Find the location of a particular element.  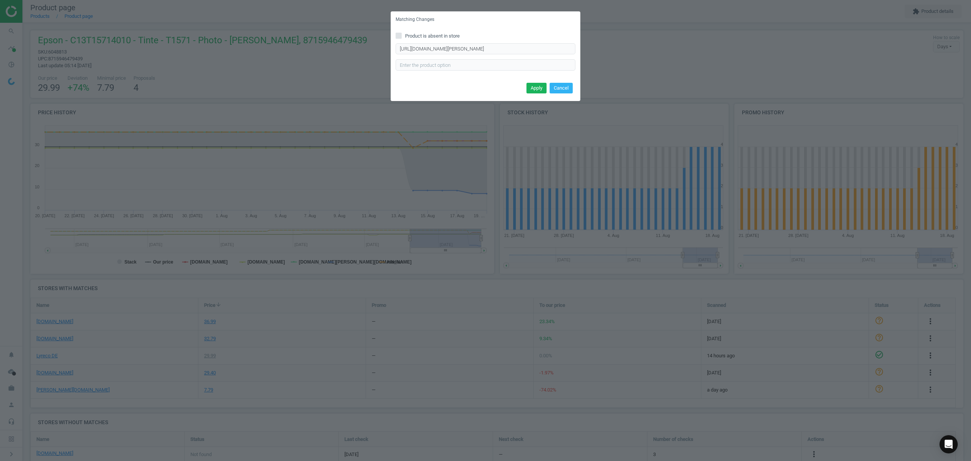

input: Enter correct product URL is located at coordinates (486, 49).